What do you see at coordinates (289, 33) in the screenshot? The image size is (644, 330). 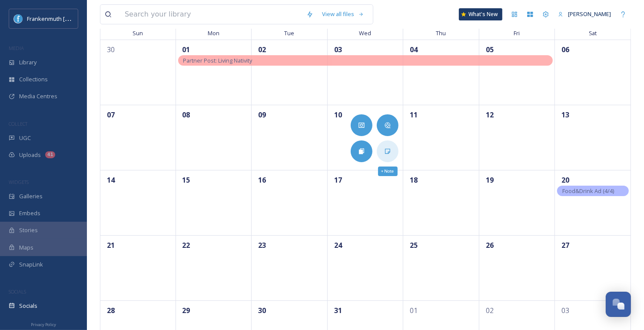 I see `span: Tue` at bounding box center [289, 33].